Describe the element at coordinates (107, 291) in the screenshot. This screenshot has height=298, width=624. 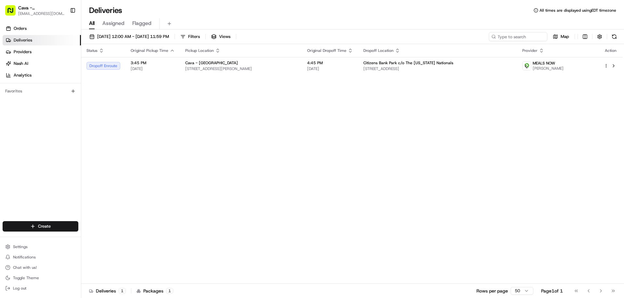
I see `div: Deliveries` at that location.